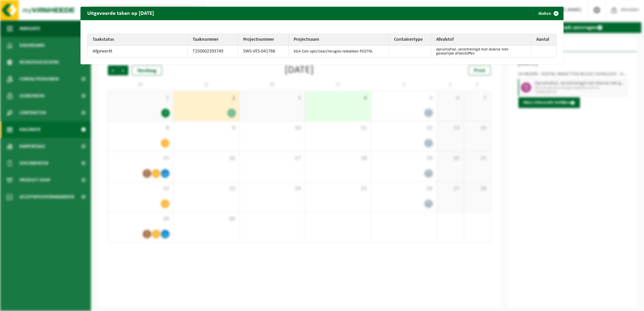  What do you see at coordinates (410, 40) in the screenshot?
I see `th: Containertype` at bounding box center [410, 40].